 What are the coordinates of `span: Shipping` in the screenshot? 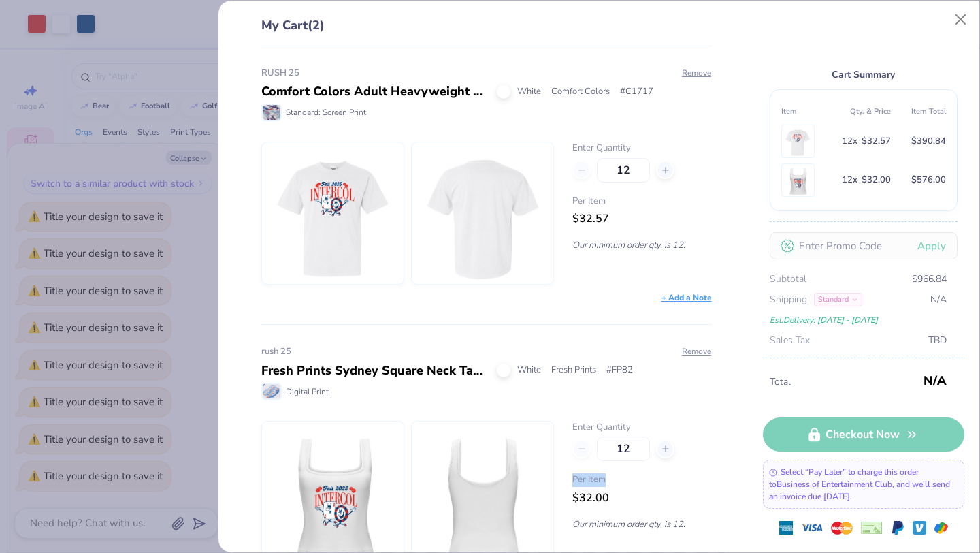 It's located at (788, 300).